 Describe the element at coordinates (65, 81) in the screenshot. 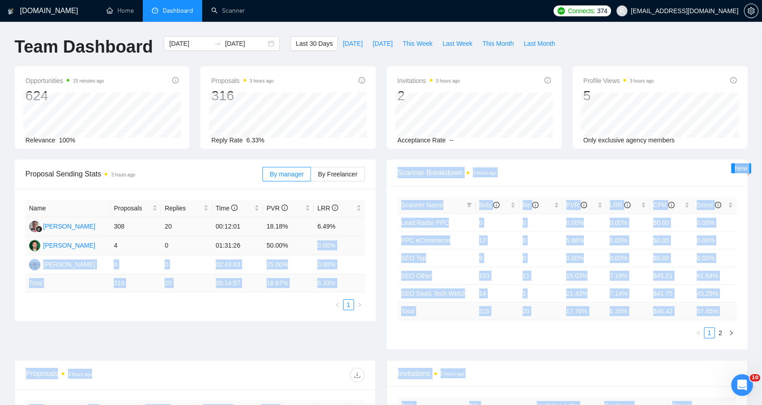

I see `span: Opportunities` at that location.